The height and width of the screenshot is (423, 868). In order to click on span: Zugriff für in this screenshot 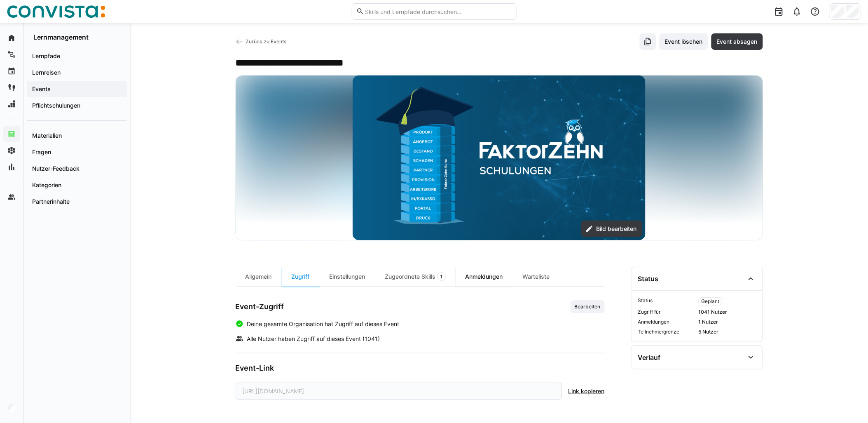, I will do `click(667, 312)`.